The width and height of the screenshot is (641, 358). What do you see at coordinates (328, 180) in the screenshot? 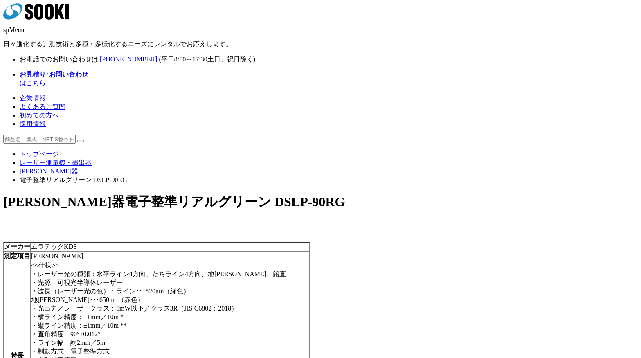
I see `li: 電子整準リアルグリーン DSLP-90RG` at bounding box center [328, 180].